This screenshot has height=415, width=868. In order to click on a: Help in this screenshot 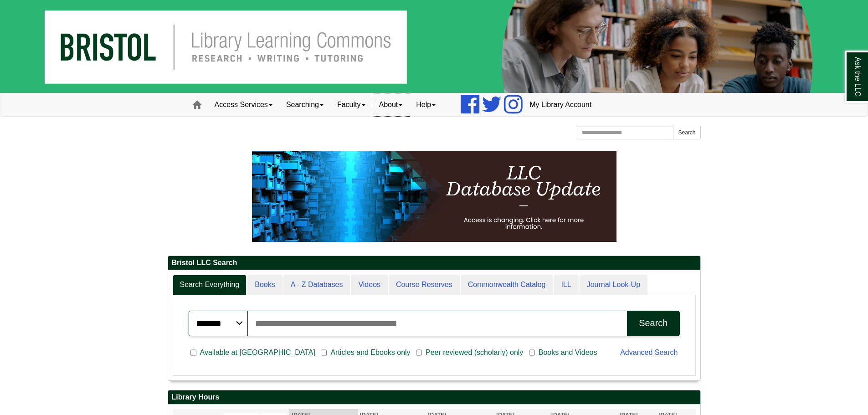, I will do `click(426, 104)`.